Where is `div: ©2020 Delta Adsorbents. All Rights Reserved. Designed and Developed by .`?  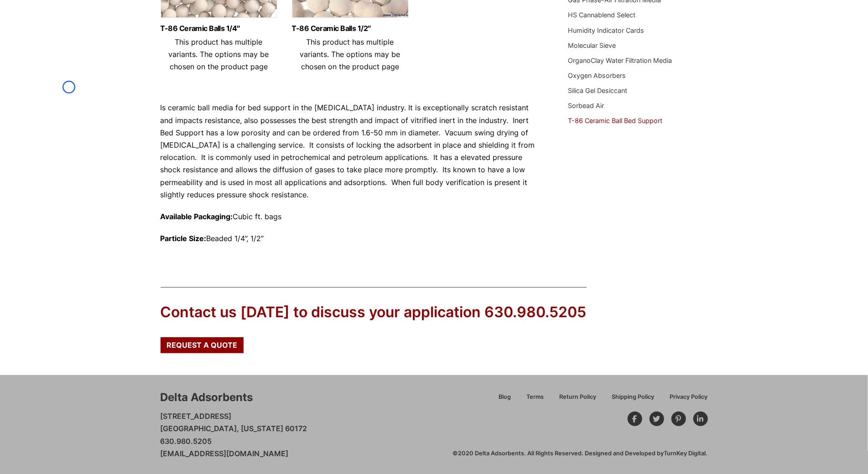 div: ©2020 Delta Adsorbents. All Rights Reserved. Designed and Developed by . is located at coordinates (580, 454).